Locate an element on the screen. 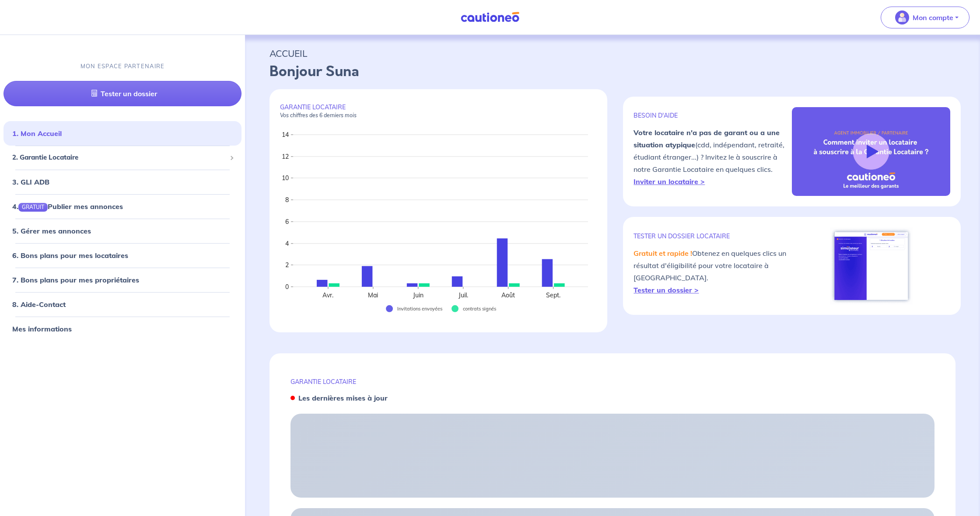  button: illu_account_valid_menu.svgMon compte is located at coordinates (925, 18).